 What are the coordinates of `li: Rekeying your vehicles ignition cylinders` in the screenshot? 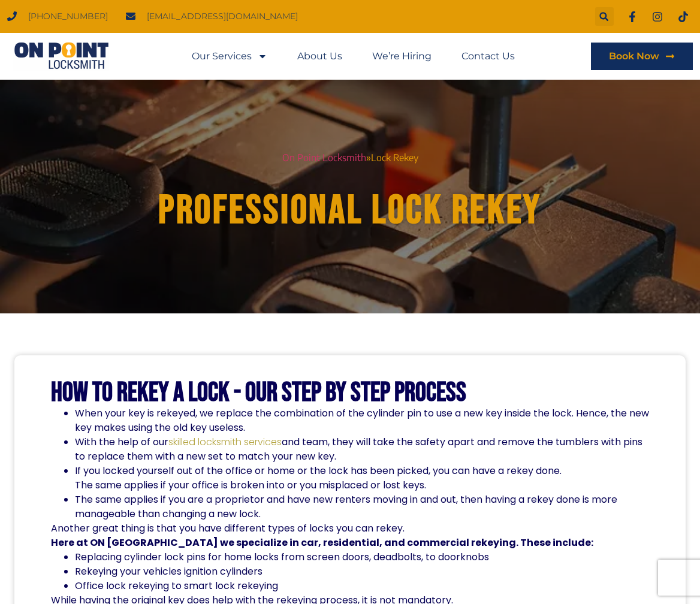 It's located at (361, 571).